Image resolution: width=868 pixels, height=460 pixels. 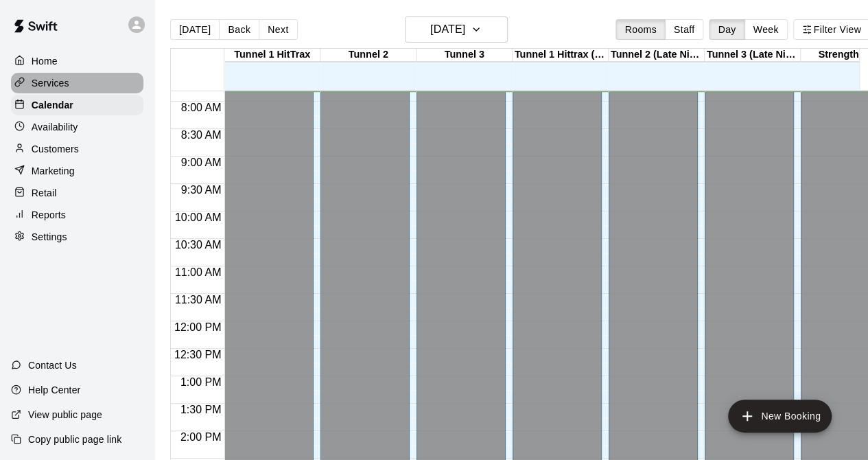 I want to click on span: 1:00 PM, so click(x=201, y=382).